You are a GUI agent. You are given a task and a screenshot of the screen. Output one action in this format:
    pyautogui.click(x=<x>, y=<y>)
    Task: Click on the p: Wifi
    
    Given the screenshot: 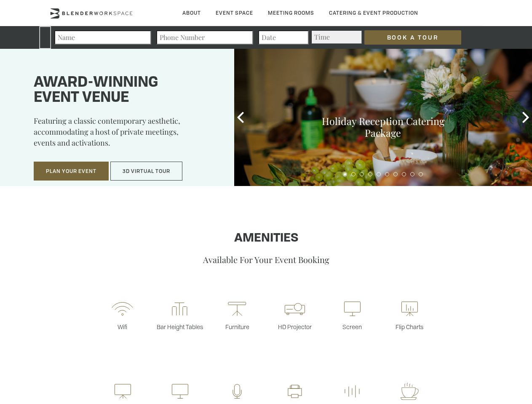 What is the action you would take?
    pyautogui.click(x=122, y=326)
    